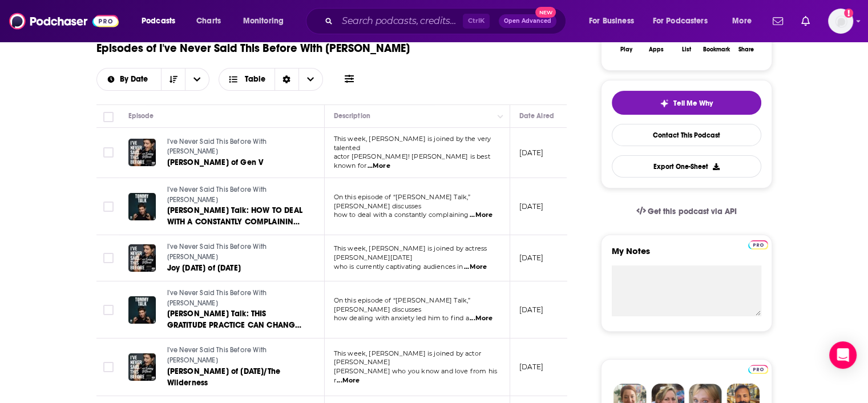 The height and width of the screenshot is (403, 868). I want to click on span: Ctrl K, so click(476, 21).